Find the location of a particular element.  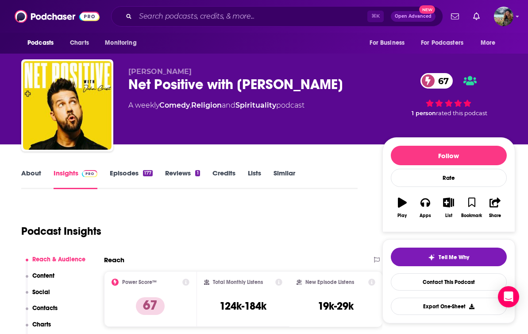

a: Comedy is located at coordinates (174, 105).